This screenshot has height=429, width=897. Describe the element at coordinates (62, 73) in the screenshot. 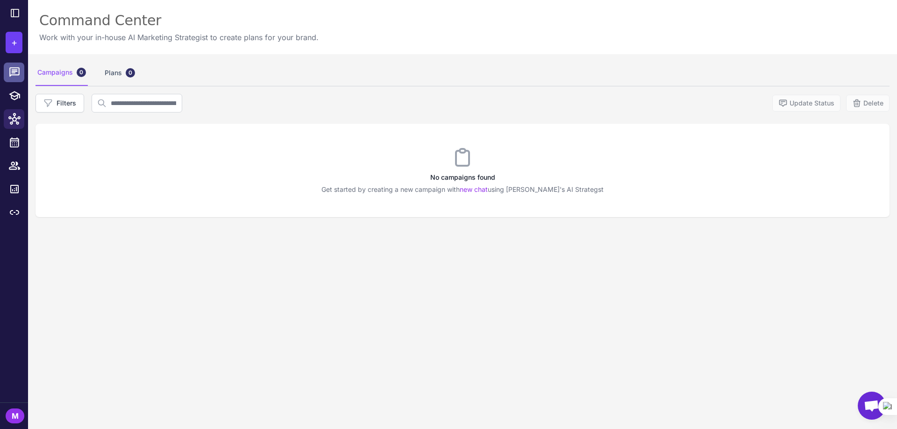

I see `div: Campaigns` at that location.